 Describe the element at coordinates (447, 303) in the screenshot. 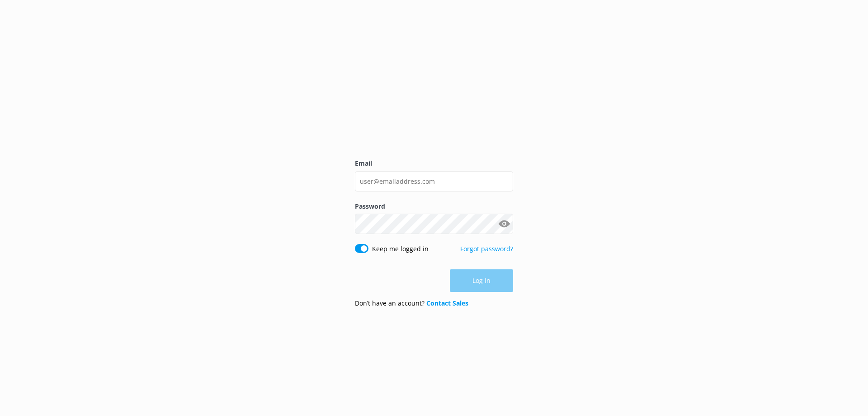

I see `a: Contact Sales` at that location.